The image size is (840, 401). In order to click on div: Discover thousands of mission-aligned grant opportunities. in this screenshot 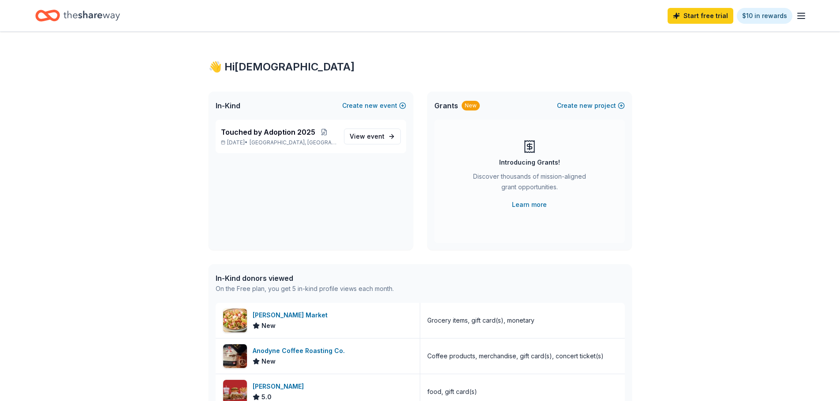, I will do `click(529, 184)`.